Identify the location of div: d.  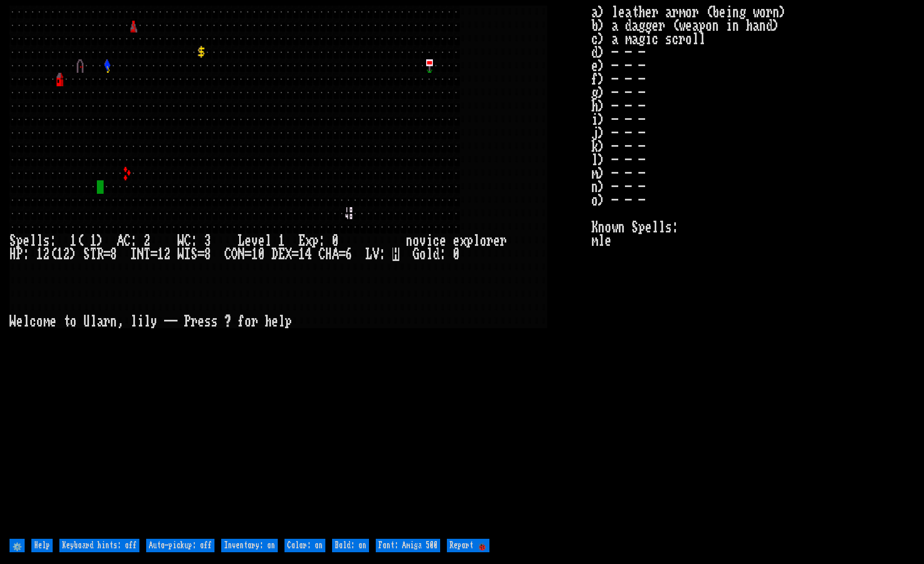
(436, 254).